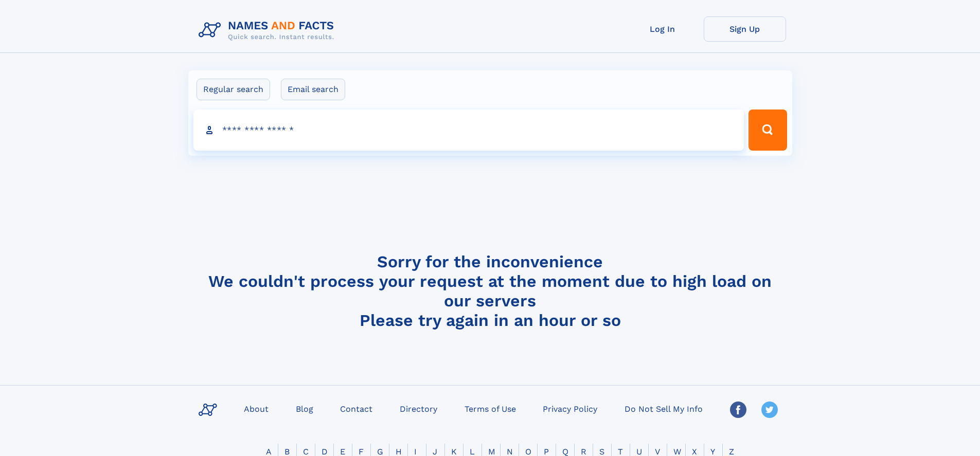  Describe the element at coordinates (570, 408) in the screenshot. I see `a: Privacy Policy` at that location.